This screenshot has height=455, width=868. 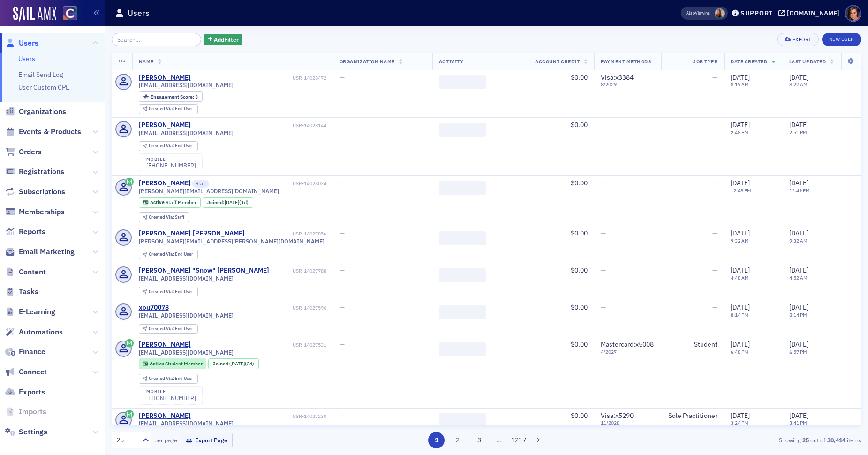 What do you see at coordinates (157, 364) in the screenshot?
I see `span: Active` at bounding box center [157, 364].